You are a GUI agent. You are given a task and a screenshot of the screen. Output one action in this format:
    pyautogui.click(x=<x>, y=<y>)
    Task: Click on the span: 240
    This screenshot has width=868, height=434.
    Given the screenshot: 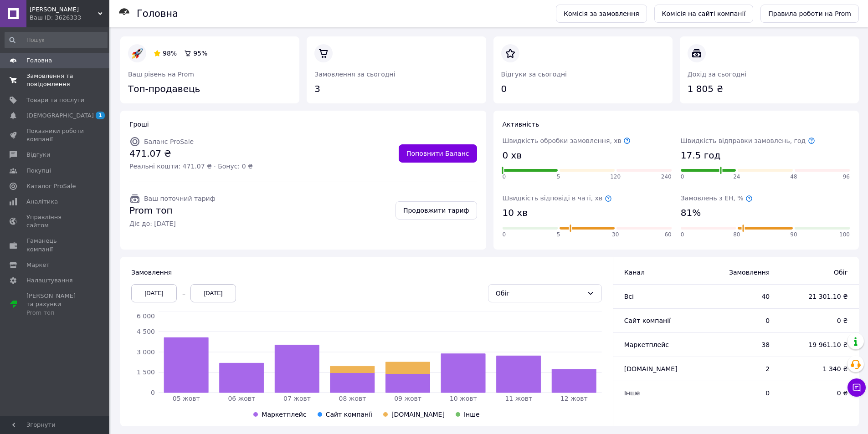 What is the action you would take?
    pyautogui.click(x=666, y=176)
    